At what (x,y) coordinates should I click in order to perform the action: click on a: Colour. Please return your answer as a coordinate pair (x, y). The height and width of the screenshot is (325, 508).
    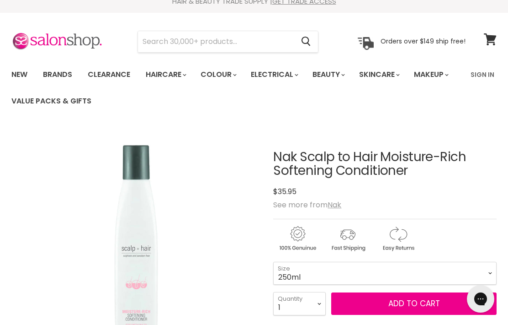
    Looking at the image, I should click on (218, 75).